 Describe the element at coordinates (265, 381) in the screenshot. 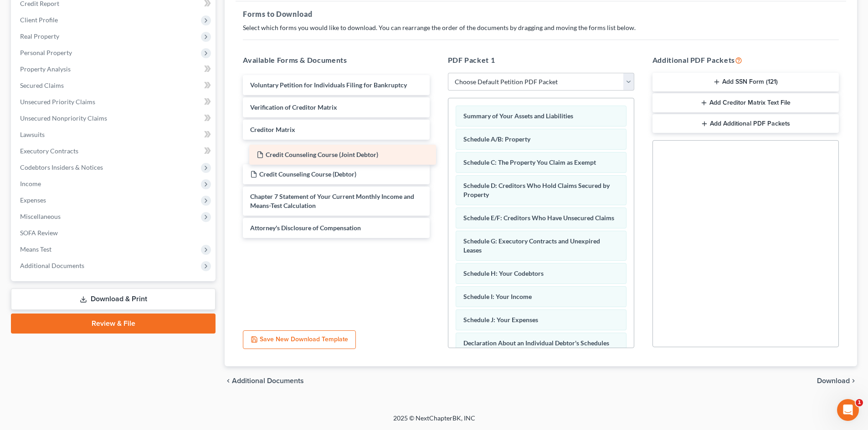

I see `a: chevron_left Additional Documents` at that location.